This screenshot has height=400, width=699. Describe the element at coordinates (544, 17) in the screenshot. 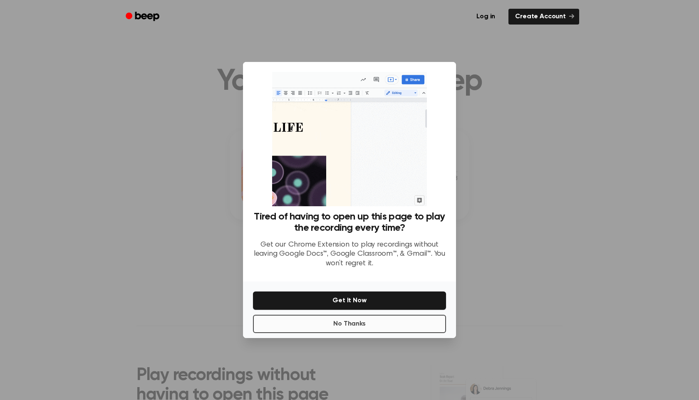

I see `a: Create Account` at that location.